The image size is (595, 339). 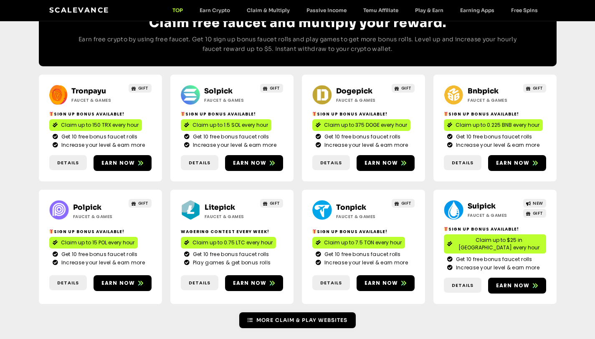 What do you see at coordinates (534, 203) in the screenshot?
I see `a: NEW` at bounding box center [534, 203].